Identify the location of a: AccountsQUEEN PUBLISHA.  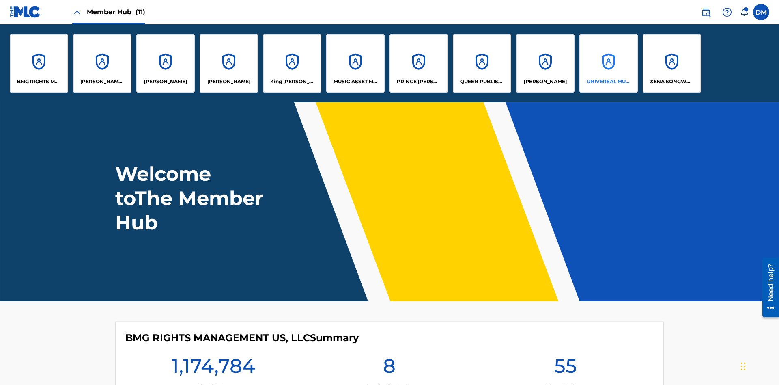
(482, 63).